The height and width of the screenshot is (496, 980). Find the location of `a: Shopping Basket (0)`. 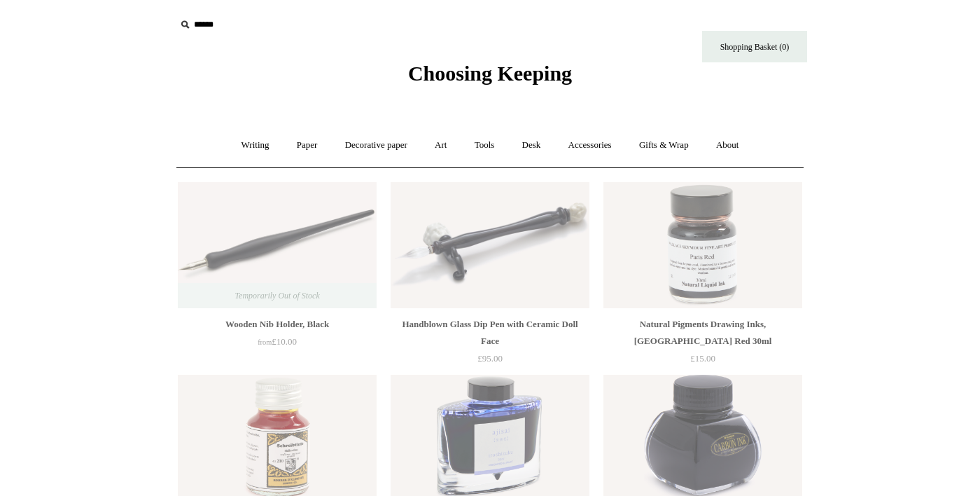

a: Shopping Basket (0) is located at coordinates (754, 47).